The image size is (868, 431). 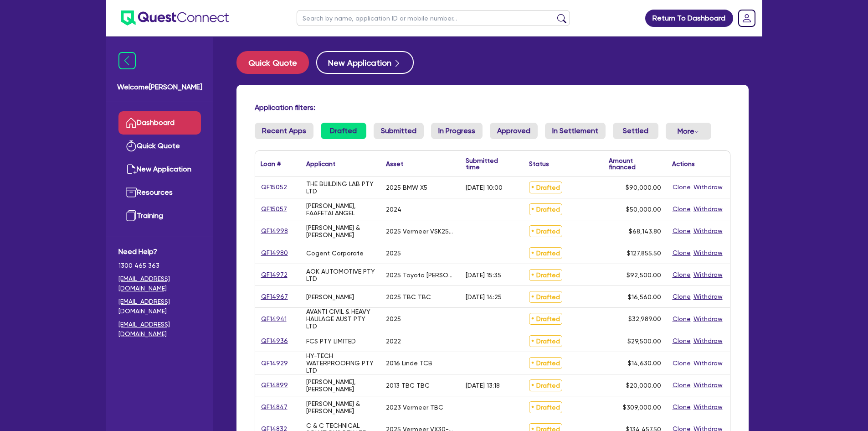 I want to click on input: Search by name, application ID or mobile number..., so click(x=433, y=18).